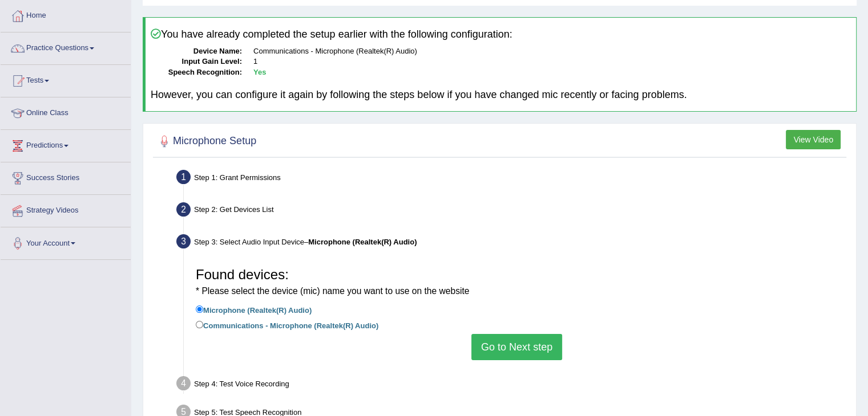 The image size is (868, 416). I want to click on a: Predictions, so click(66, 144).